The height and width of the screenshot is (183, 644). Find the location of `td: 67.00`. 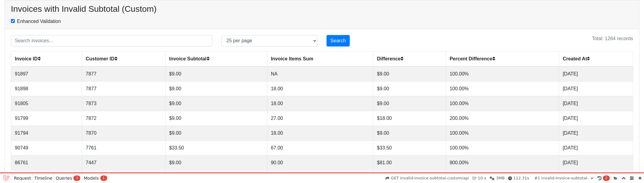

td: 67.00 is located at coordinates (320, 147).